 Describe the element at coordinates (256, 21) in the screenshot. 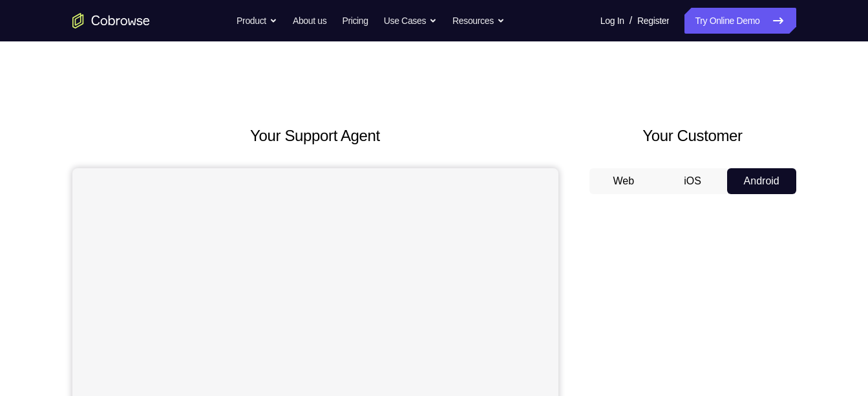

I see `button: Product` at that location.